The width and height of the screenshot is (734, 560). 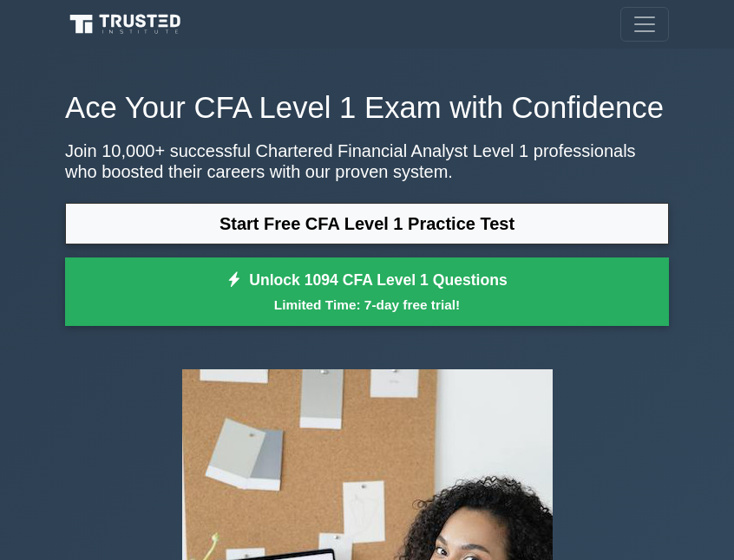 What do you see at coordinates (367, 305) in the screenshot?
I see `small: Limited Time: 7-day free trial!` at bounding box center [367, 305].